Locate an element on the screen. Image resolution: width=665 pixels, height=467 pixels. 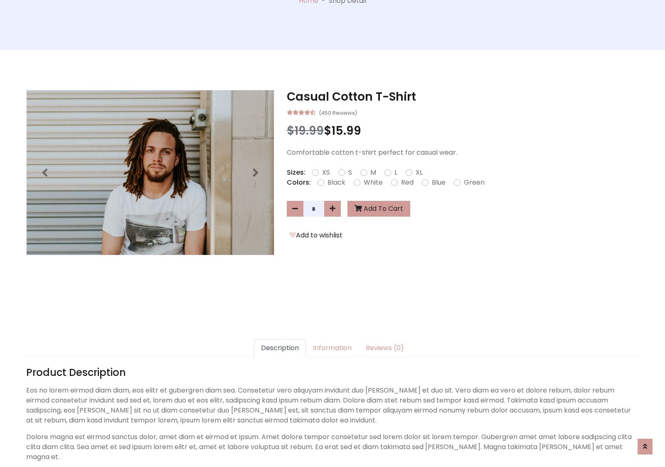
h4: Product Description is located at coordinates (332, 372).